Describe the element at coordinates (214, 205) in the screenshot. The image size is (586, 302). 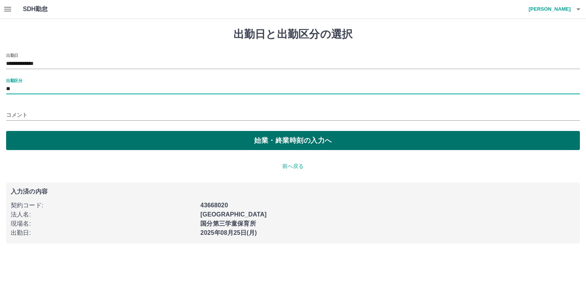
I see `b: 43668020` at that location.